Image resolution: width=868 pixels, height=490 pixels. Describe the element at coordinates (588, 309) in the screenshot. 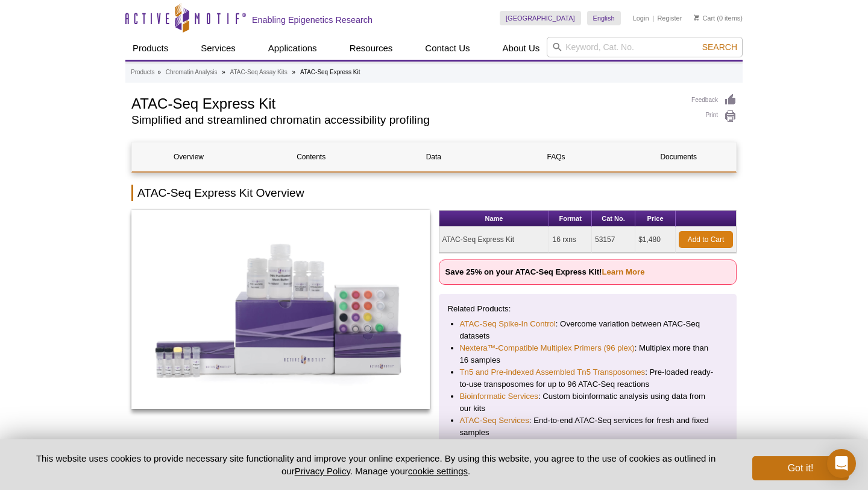

I see `p: Related Products:` at that location.